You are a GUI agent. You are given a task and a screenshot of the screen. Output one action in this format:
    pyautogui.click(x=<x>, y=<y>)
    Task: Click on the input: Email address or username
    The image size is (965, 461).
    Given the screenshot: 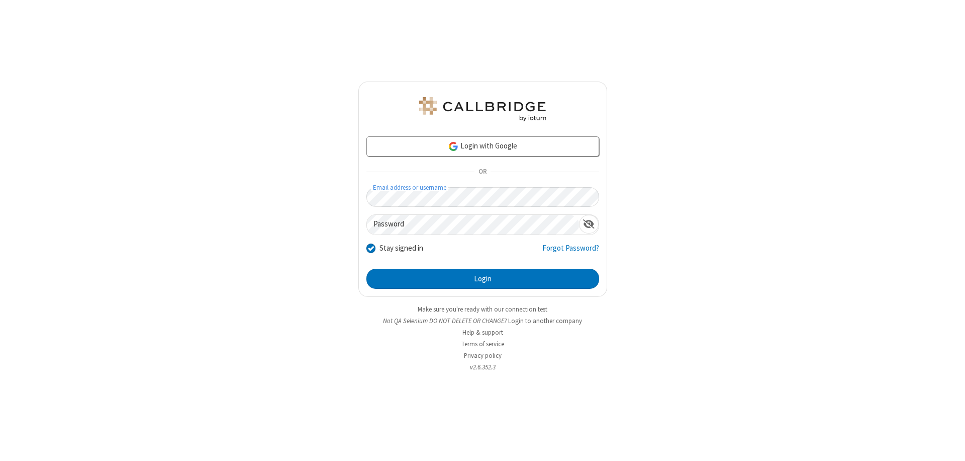 What is the action you would take?
    pyautogui.click(x=483, y=197)
    